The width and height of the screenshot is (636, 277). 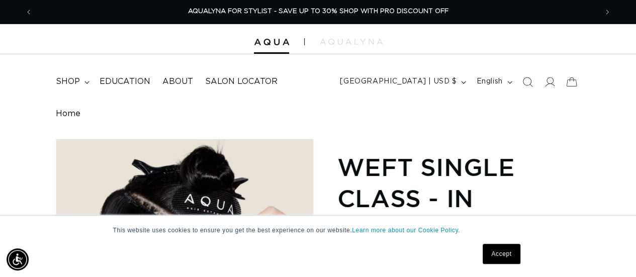 What do you see at coordinates (318, 114) in the screenshot?
I see `nav: breadcrumbs` at bounding box center [318, 114].